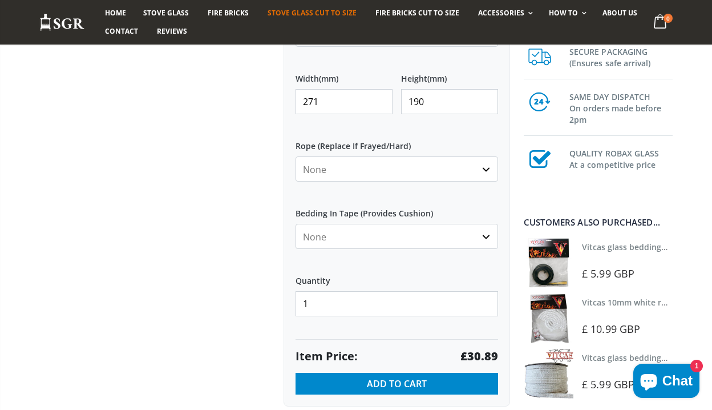 This screenshot has width=712, height=410. I want to click on a: Fire Bricks, so click(228, 13).